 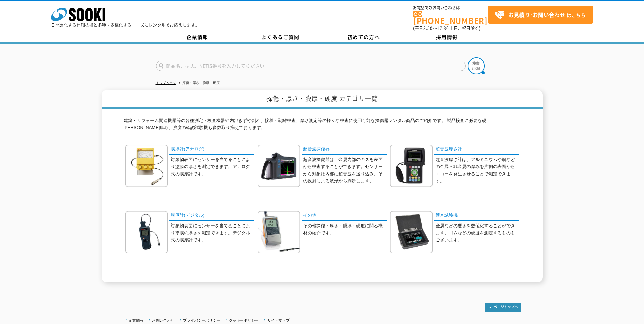 What do you see at coordinates (443, 28) in the screenshot?
I see `span: 17:30` at bounding box center [443, 28].